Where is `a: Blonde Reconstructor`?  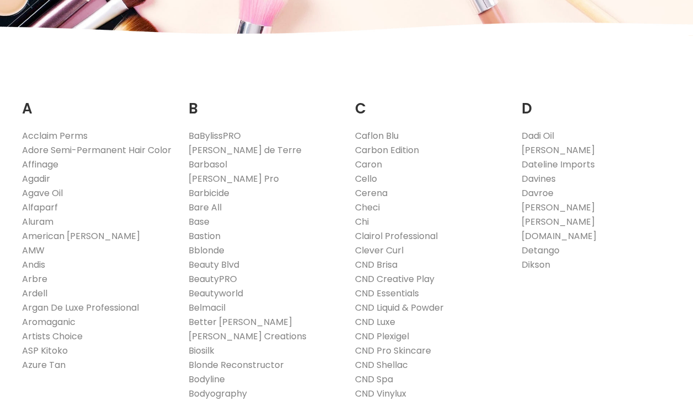
a: Blonde Reconstructor is located at coordinates (236, 365).